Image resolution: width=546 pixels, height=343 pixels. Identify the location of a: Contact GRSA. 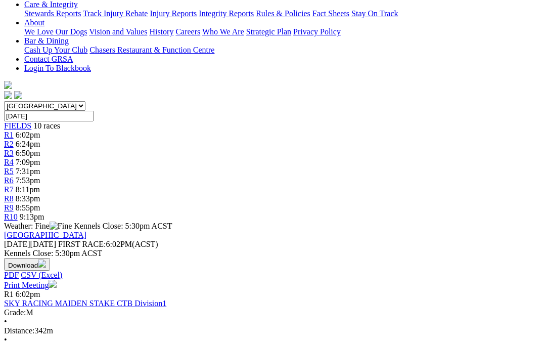
(49, 59).